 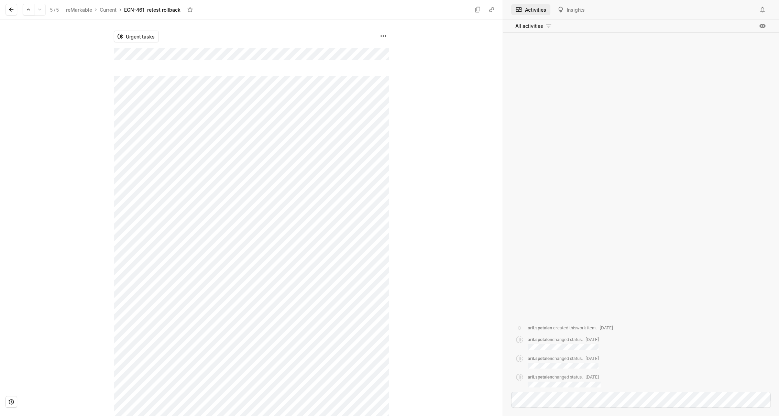 I want to click on div: reMarkable, so click(x=79, y=10).